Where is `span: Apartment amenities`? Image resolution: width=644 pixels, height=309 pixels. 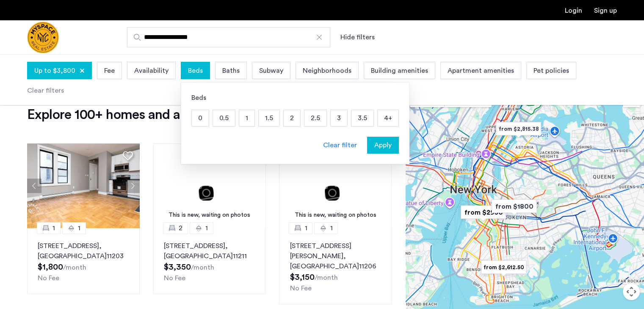 span: Apartment amenities is located at coordinates (481, 71).